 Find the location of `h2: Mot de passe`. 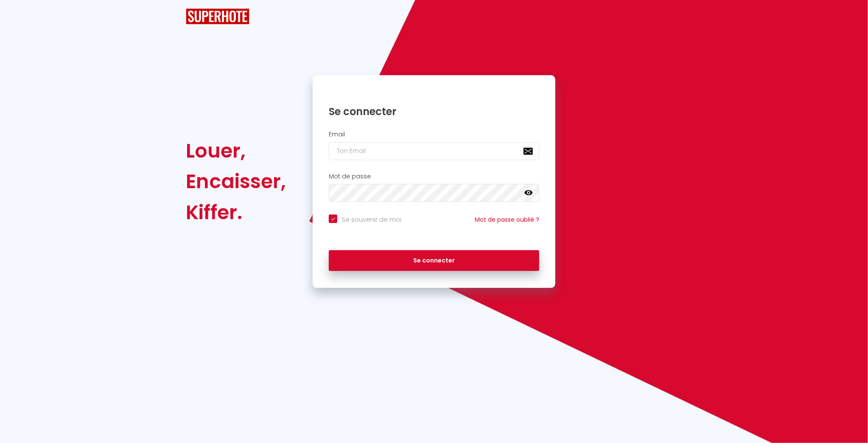

h2: Mot de passe is located at coordinates (434, 176).